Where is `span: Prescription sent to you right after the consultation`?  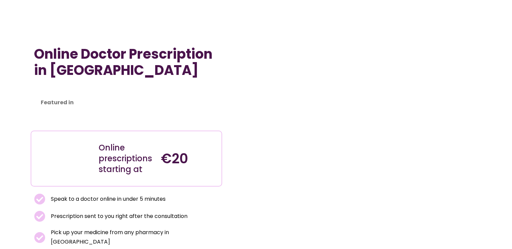 span: Prescription sent to you right after the consultation is located at coordinates (118, 216).